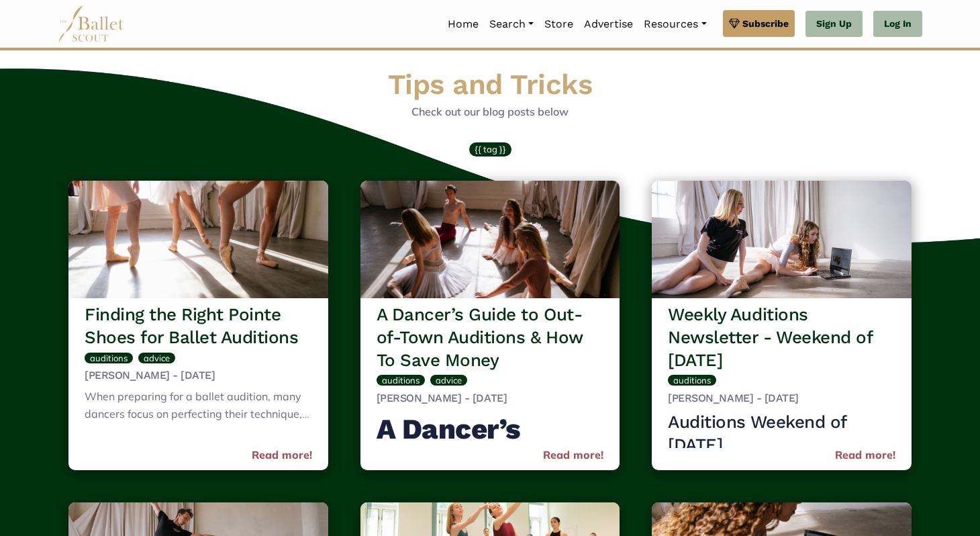 The image size is (980, 536). I want to click on a: Home, so click(463, 24).